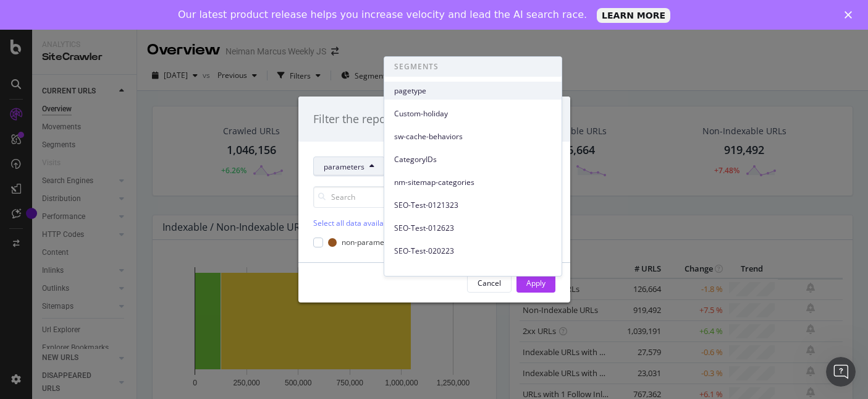 This screenshot has width=868, height=399. Describe the element at coordinates (489, 283) in the screenshot. I see `button: Cancel` at that location.